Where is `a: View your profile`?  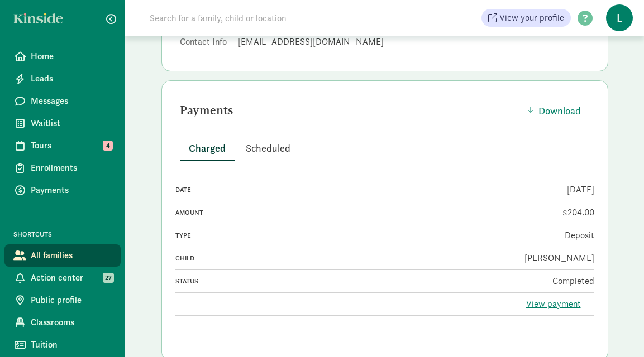 a: View your profile is located at coordinates (525, 18).